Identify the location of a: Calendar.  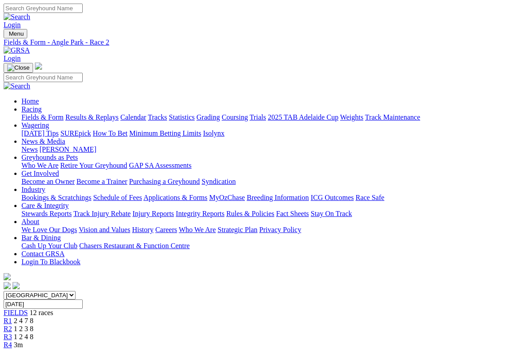
(133, 117).